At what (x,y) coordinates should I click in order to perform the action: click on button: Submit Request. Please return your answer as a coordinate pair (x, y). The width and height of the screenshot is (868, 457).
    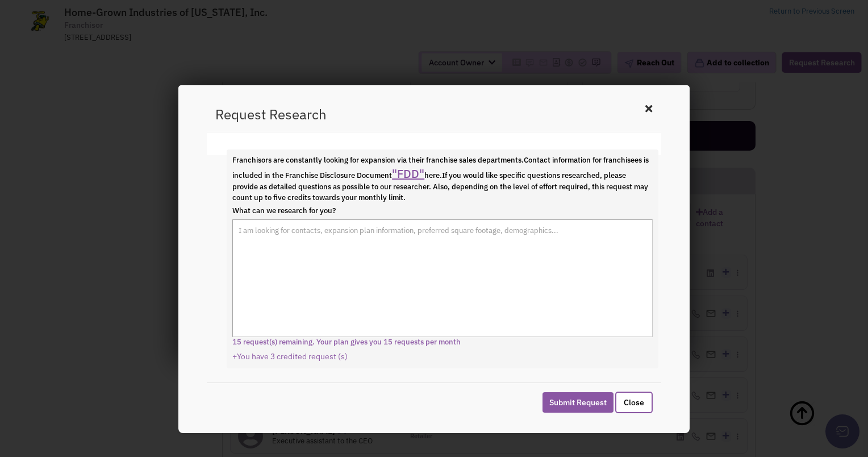
    Looking at the image, I should click on (578, 402).